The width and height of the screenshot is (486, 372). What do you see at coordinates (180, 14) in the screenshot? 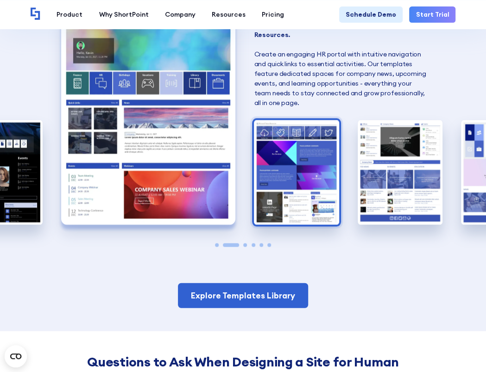
I see `a: Company` at bounding box center [180, 14].